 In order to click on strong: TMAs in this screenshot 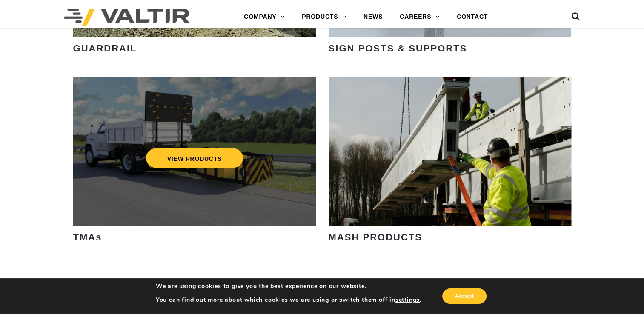, I will do `click(88, 237)`.